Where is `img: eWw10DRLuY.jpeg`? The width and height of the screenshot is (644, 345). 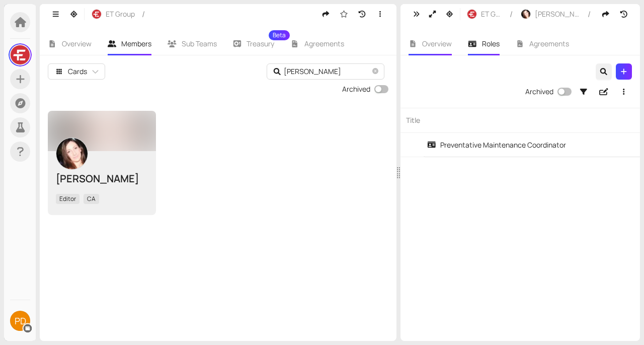
img: eWw10DRLuY.jpeg is located at coordinates (526, 14).